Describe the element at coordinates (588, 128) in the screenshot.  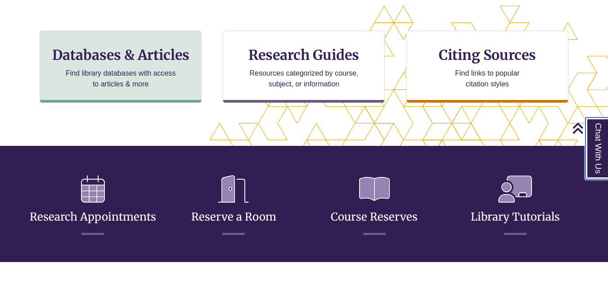
I see `a: Back to Top` at that location.